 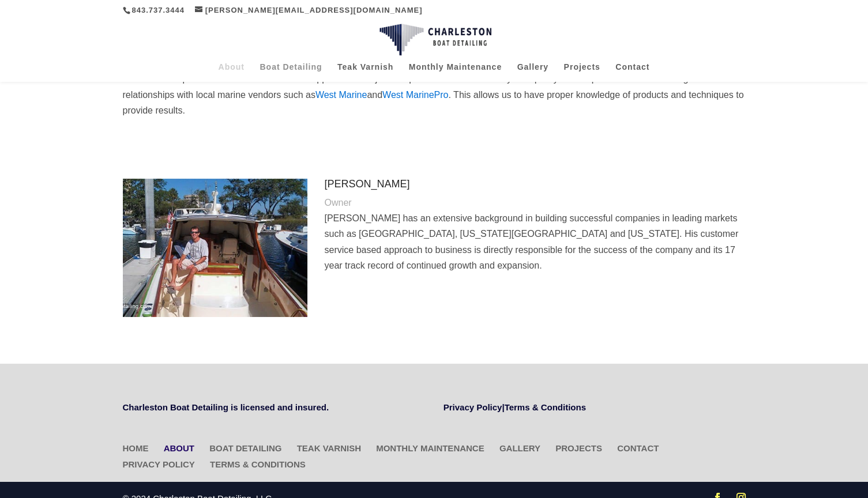 What do you see at coordinates (159, 10) in the screenshot?
I see `a: 843.737.3444` at bounding box center [159, 10].